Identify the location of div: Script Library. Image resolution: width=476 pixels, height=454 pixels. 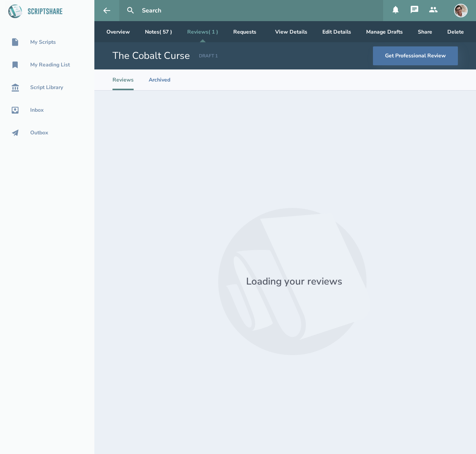
(46, 87).